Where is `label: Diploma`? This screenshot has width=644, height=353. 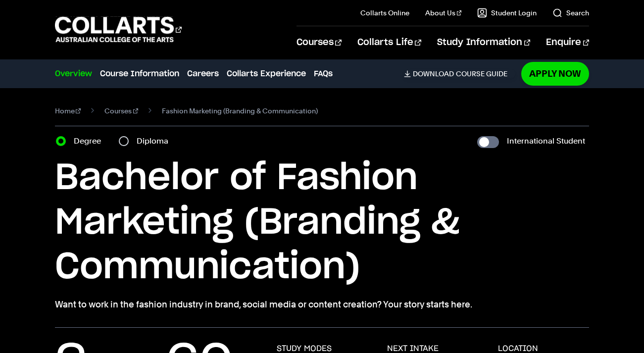
label: Diploma is located at coordinates (155, 141).